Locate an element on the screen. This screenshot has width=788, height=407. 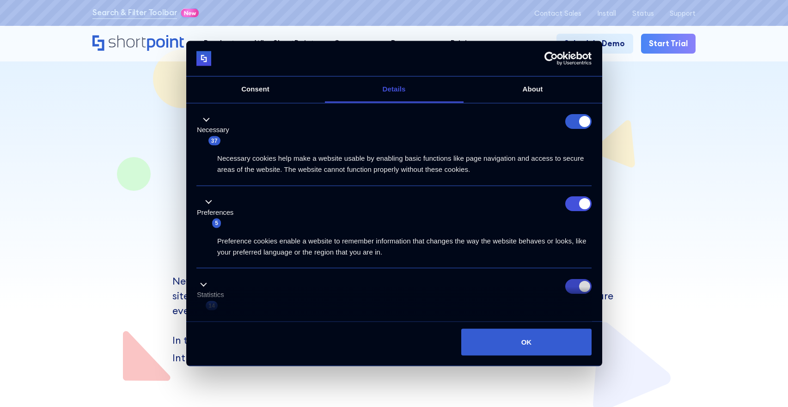
label: Statistics is located at coordinates (210, 295).